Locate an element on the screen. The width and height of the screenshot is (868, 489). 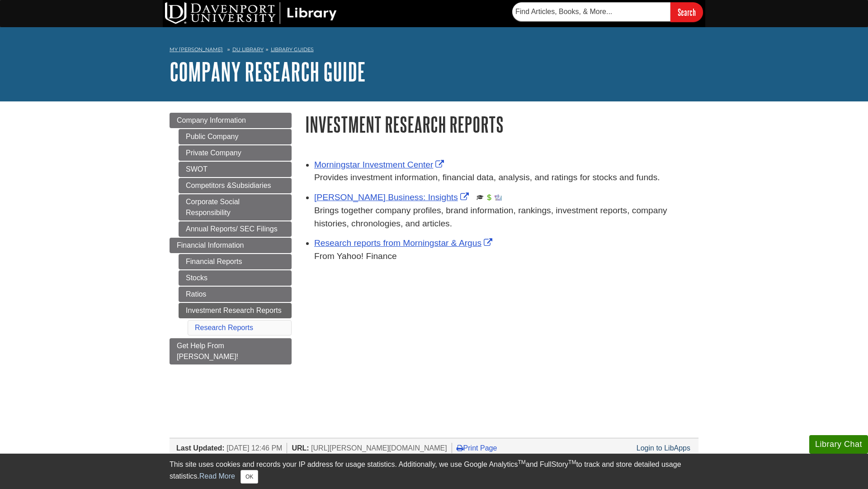
img: Industry Report is located at coordinates (498, 197).